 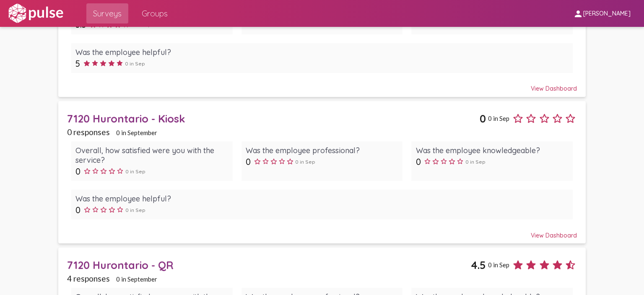 What do you see at coordinates (77, 63) in the screenshot?
I see `span: 5` at bounding box center [77, 63].